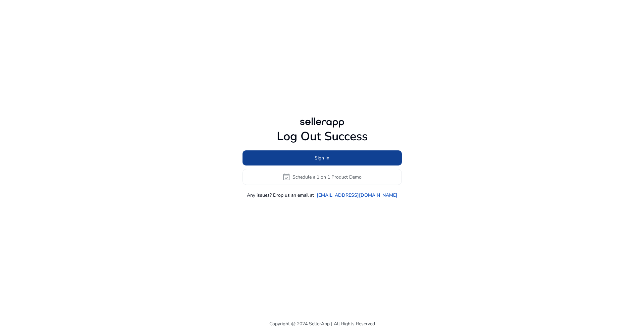  What do you see at coordinates (281, 195) in the screenshot?
I see `p: Any issues? Drop us an email at` at bounding box center [281, 195].